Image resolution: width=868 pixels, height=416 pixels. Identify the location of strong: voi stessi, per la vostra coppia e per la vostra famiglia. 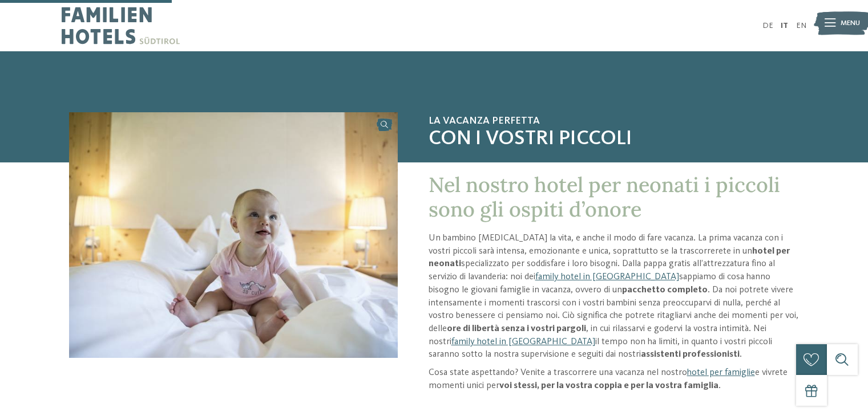
(609, 386).